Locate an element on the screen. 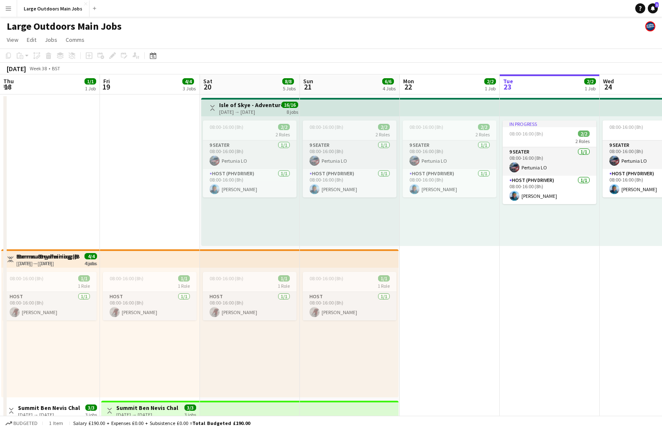 The width and height of the screenshot is (662, 430). span: Sat is located at coordinates (208, 81).